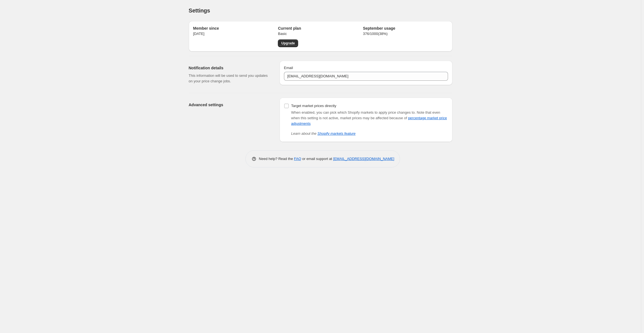 This screenshot has height=333, width=644. What do you see at coordinates (405, 34) in the screenshot?
I see `p: 376 / 1000 ( 38 %)` at bounding box center [405, 34].